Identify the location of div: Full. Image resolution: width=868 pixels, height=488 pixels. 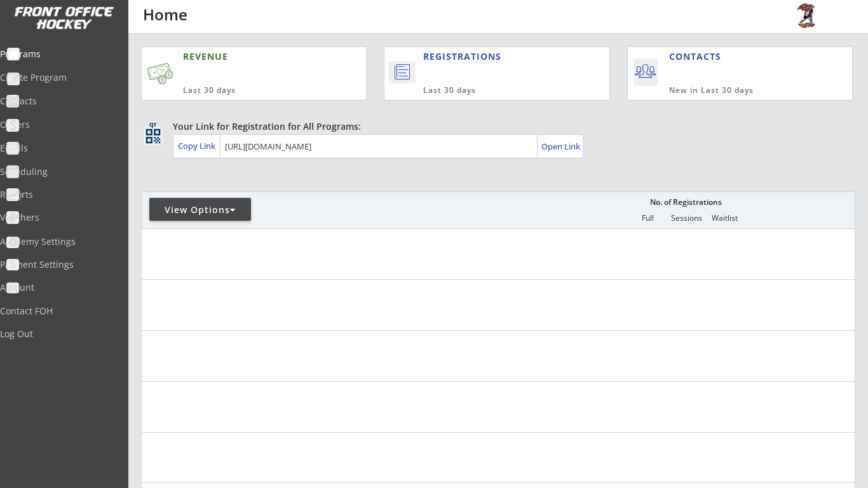
(648, 218).